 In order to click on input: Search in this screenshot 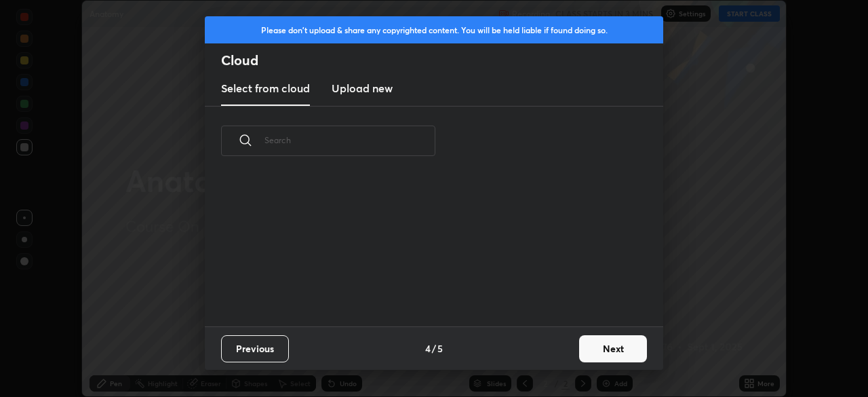, I will do `click(350, 140)`.